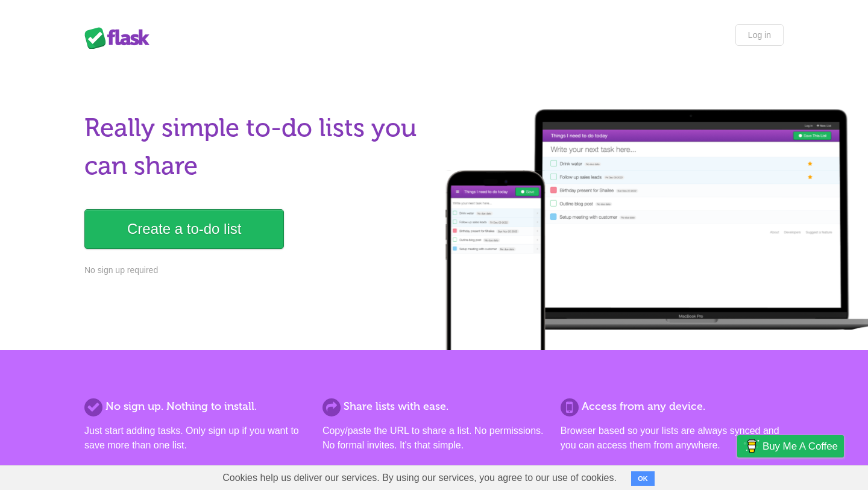  I want to click on p: Browser based so your lists are always synced and you can access them from anywhere., so click(672, 438).